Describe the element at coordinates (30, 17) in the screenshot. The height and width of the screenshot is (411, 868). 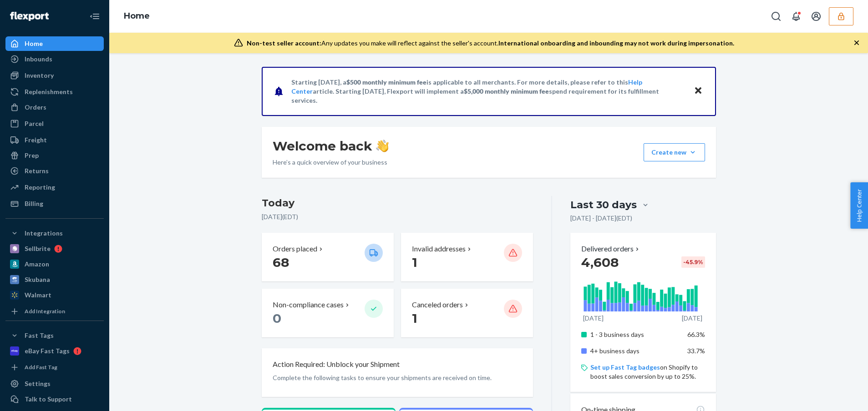
I see `img: Flexport logo` at that location.